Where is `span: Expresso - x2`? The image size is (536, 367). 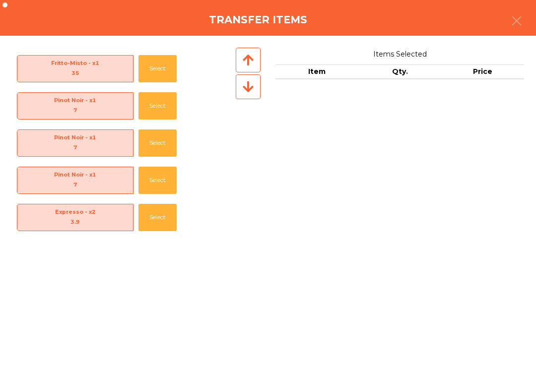 span: Expresso - x2 is located at coordinates (75, 217).